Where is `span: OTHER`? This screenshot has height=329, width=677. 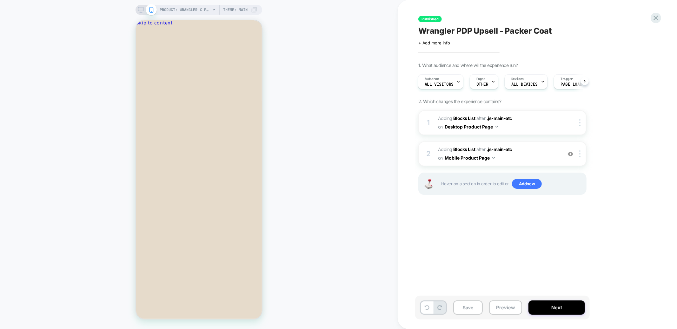 span: OTHER is located at coordinates (482, 84).